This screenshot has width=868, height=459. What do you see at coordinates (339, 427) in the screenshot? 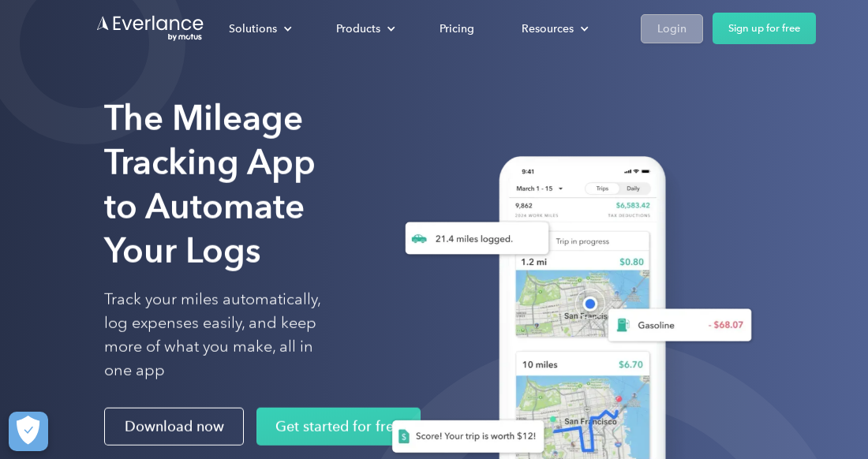
I see `a: Get started for free` at bounding box center [339, 427].